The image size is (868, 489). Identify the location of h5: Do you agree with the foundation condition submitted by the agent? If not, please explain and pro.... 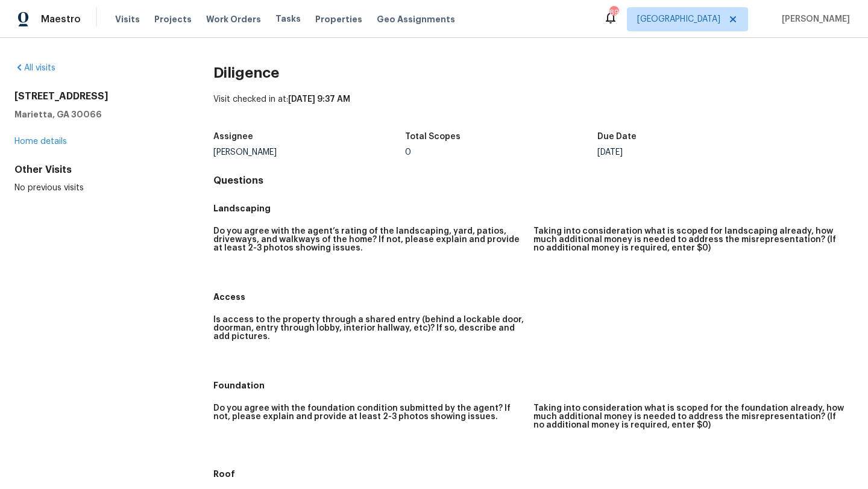
(368, 413).